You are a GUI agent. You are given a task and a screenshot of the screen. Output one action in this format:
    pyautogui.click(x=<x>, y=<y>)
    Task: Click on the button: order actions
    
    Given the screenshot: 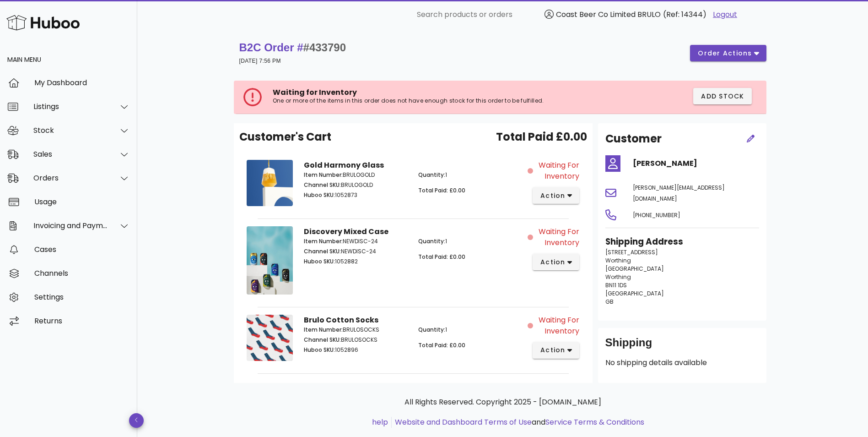 What is the action you would take?
    pyautogui.click(x=728, y=53)
    